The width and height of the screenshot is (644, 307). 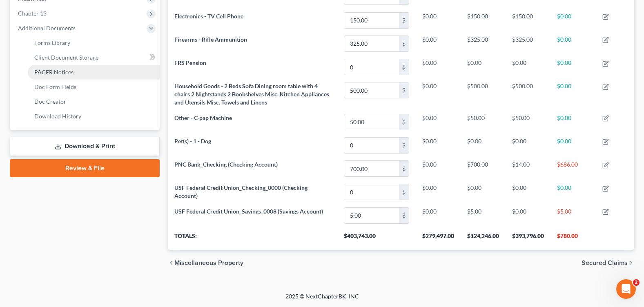 What do you see at coordinates (32, 13) in the screenshot?
I see `span: Chapter 13` at bounding box center [32, 13].